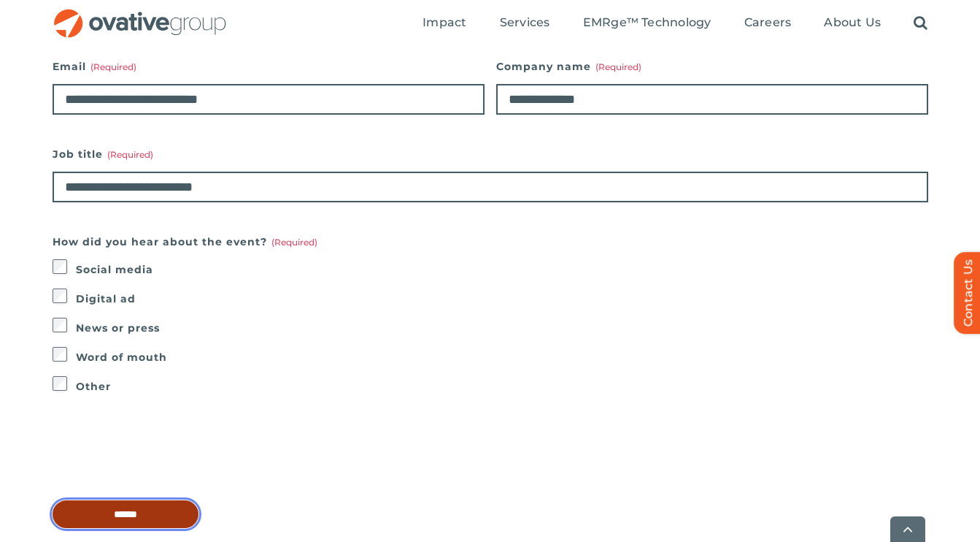 The image size is (980, 542). I want to click on a: Services, so click(525, 23).